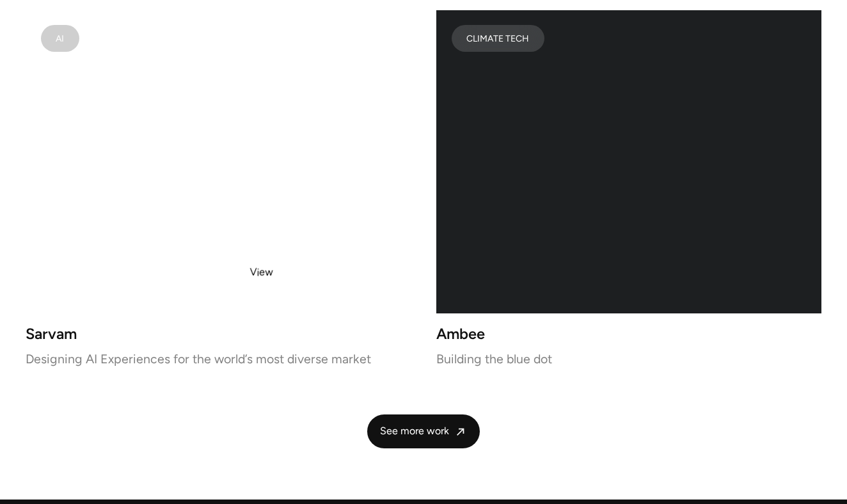 The image size is (847, 504). I want to click on div: Climate Tech, so click(498, 38).